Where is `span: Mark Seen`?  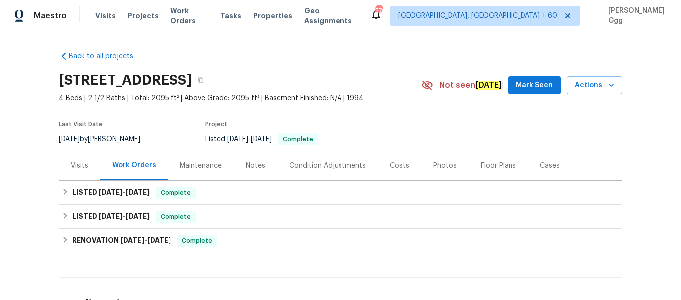
span: Mark Seen is located at coordinates (534, 85).